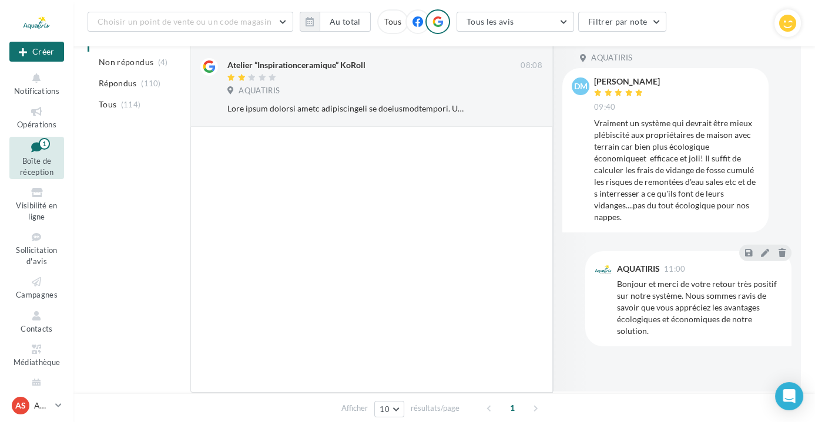 The width and height of the screenshot is (815, 422). What do you see at coordinates (515, 22) in the screenshot?
I see `button: Tous les avis` at bounding box center [515, 22].